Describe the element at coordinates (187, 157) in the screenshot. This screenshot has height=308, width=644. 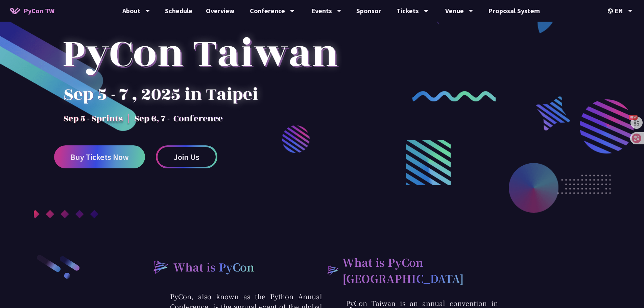
I see `a: Join Us` at that location.